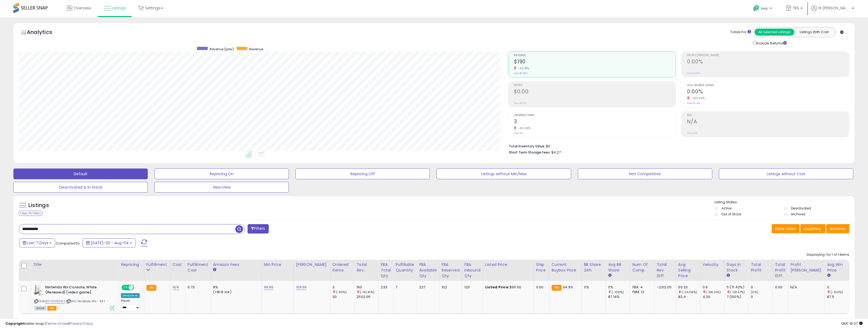 This screenshot has width=868, height=329. Describe the element at coordinates (521, 73) in the screenshot. I see `small: Prev: $2,502` at that location.